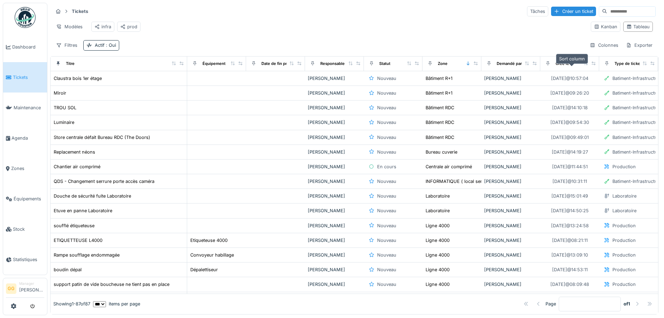  I want to click on div: Type de ticket, so click(629, 63).